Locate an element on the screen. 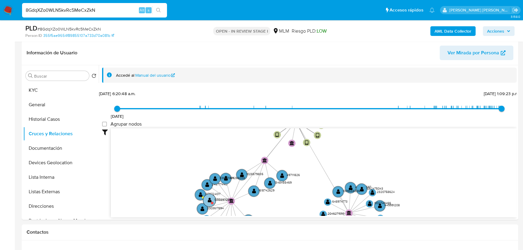 The height and width of the screenshot is (250, 523). a: 355f5ae9654f89855107a733d70a081b is located at coordinates (78, 36).